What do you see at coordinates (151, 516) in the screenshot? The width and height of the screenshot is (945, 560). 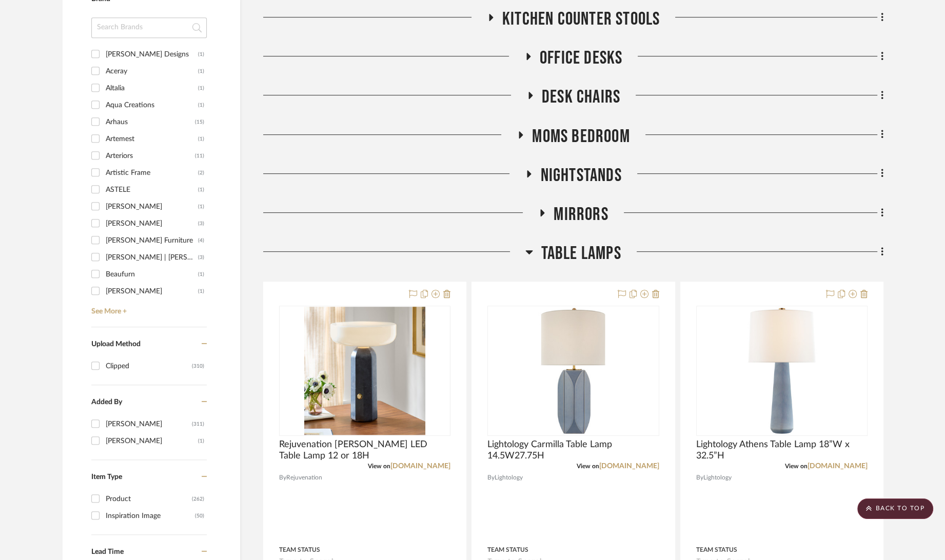 I see `div: Inspiration Image` at bounding box center [151, 516].